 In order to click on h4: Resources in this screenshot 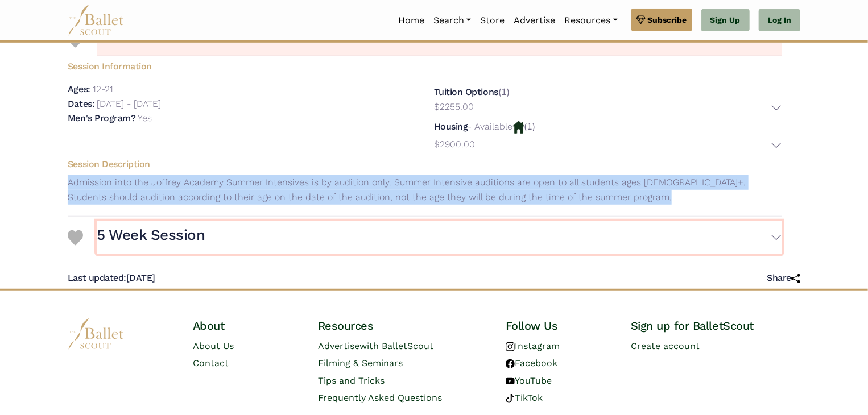, I will do `click(403, 326)`.